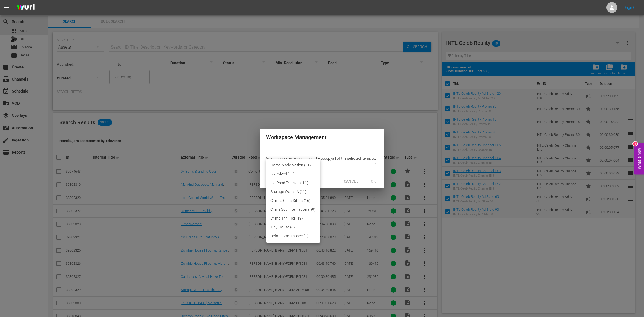  I want to click on img: ans4CAIJ8jUAAAAAAAAAAAAAAAAAAAAAAAAgQb4GAAAAAAAAAAAAAAAAAAAAAAAAJMjXAAAAAAAAAAAAAAAAAAAAAAAAgAT5G..., so click(26, 7).